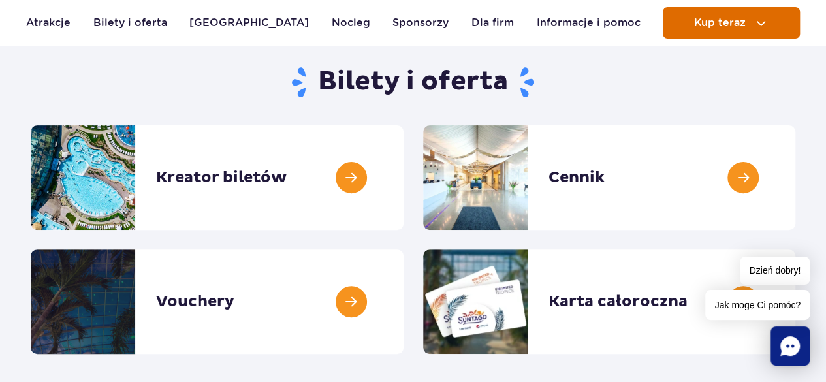 The height and width of the screenshot is (382, 826). Describe the element at coordinates (413, 82) in the screenshot. I see `h1: Bilety i oferta` at that location.